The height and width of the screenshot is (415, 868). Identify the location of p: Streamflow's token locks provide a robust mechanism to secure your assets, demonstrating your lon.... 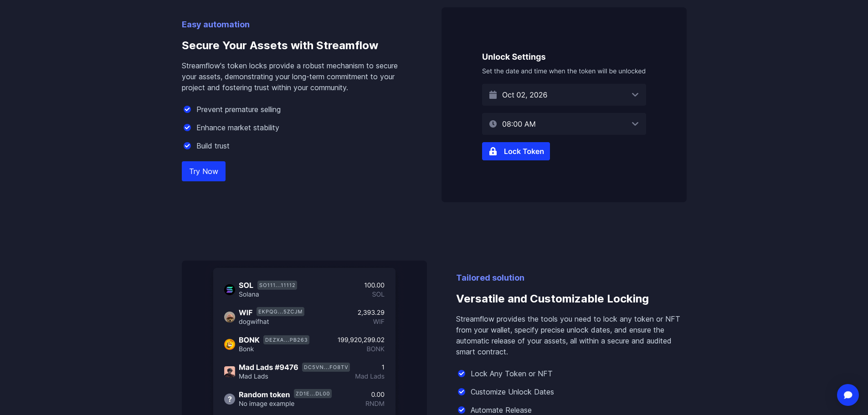
(297, 76).